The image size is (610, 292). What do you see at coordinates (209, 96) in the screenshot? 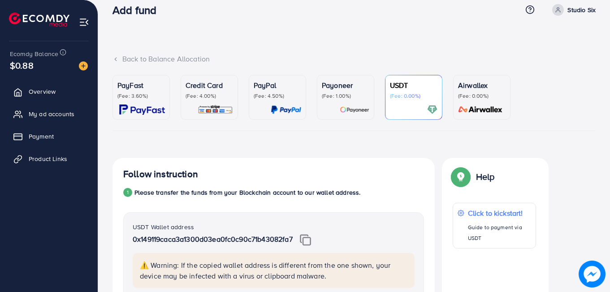
I see `p: (Fee: 4.00%)` at bounding box center [209, 96].